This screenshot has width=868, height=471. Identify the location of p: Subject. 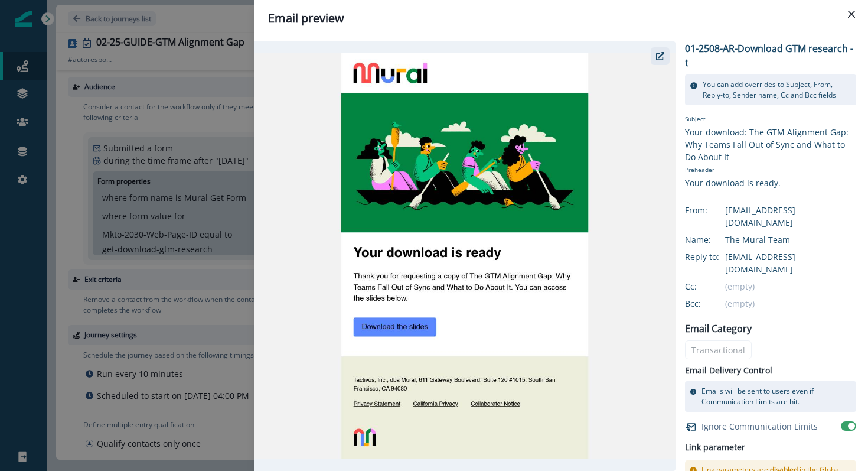
(770, 120).